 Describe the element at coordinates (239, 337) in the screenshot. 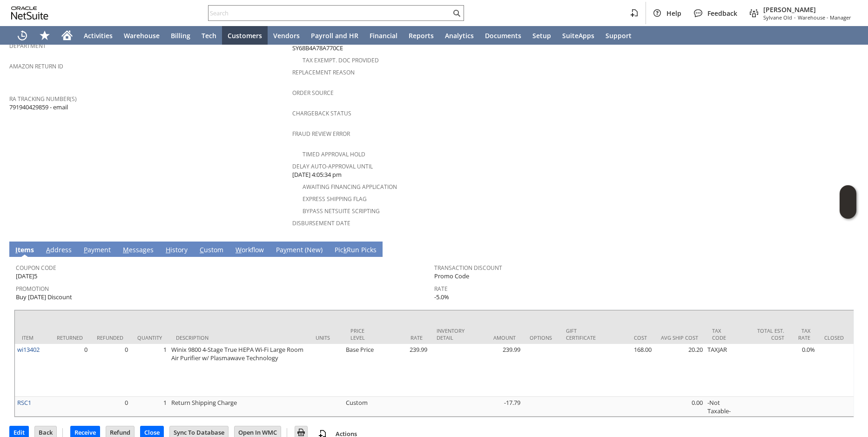

I see `div: Description` at that location.